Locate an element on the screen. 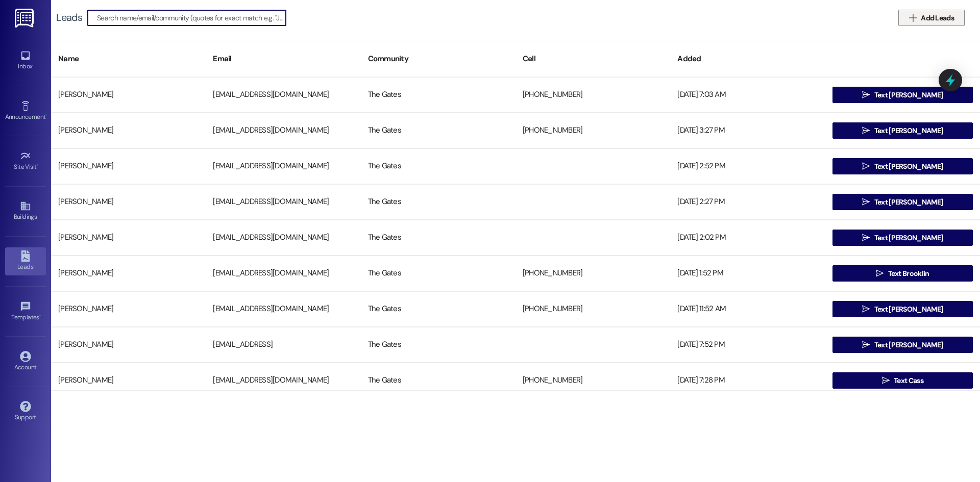 This screenshot has height=482, width=980. div: Added is located at coordinates (747, 59).